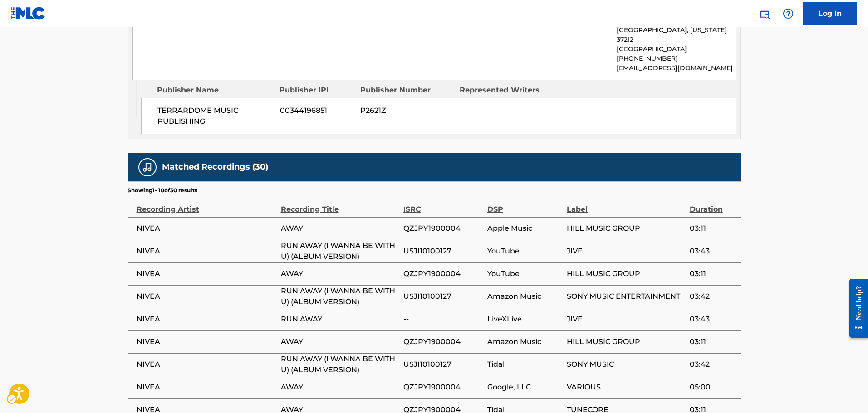  What do you see at coordinates (626, 205) in the screenshot?
I see `div: Label` at bounding box center [626, 205].